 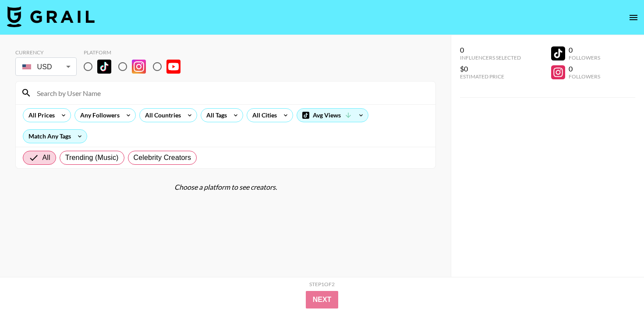 What do you see at coordinates (225, 187) in the screenshot?
I see `div: Choose a platform to see creators.` at bounding box center [225, 187].